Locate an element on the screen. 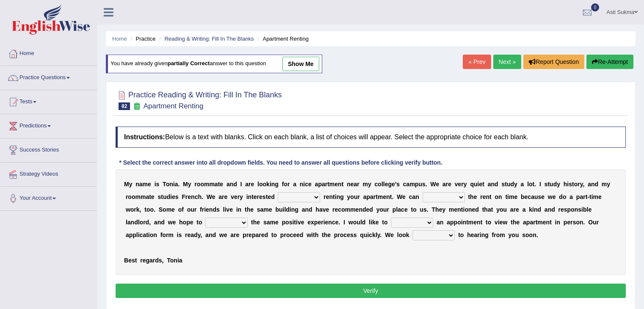 Image resolution: width=644 pixels, height=309 pixels. div: * Select the correct answer into all dropdown fields. You need to answer all questions before cli... is located at coordinates (281, 163).